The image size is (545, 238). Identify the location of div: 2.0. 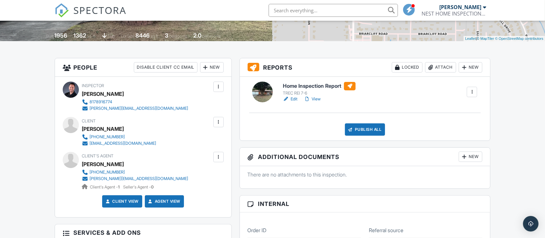
(197, 35).